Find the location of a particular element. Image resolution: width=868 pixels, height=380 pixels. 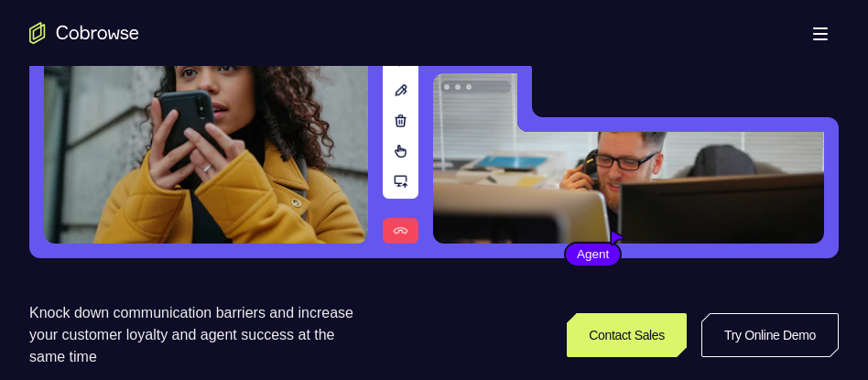

img: A customer support agent talking on the phone is located at coordinates (629, 159).